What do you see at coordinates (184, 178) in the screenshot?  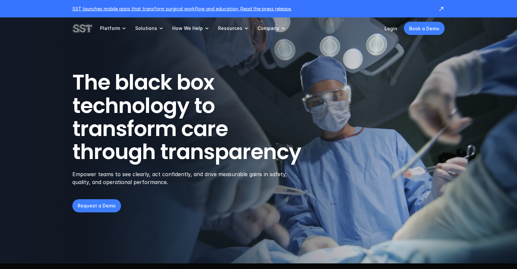 I see `p: Empower teams to see clearly, act confidently, and drive measurable gains in safety, quality, and...` at bounding box center [184, 178].